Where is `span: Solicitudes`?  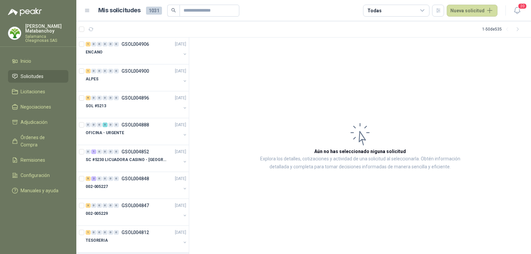 span: Solicitudes is located at coordinates (32, 76).